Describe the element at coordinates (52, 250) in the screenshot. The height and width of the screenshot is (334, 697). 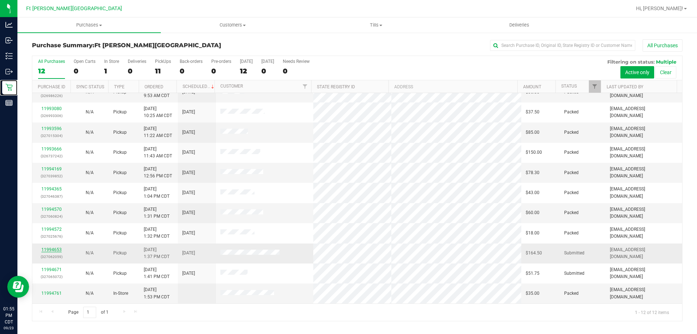
I see `a: 11994653` at that location.